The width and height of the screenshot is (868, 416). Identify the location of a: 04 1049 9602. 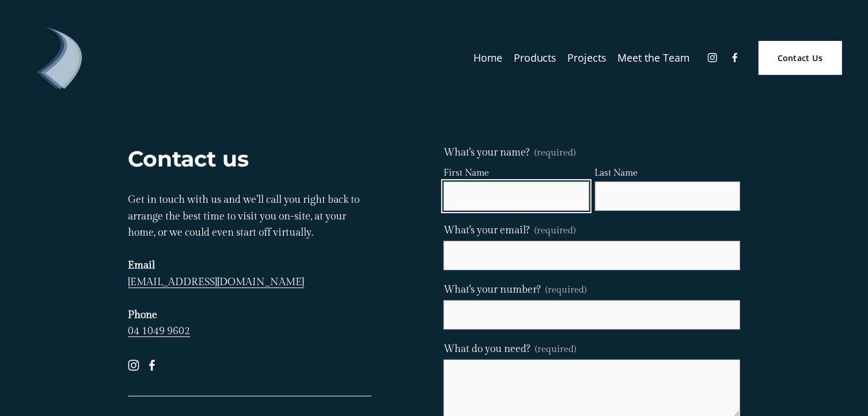
(159, 331).